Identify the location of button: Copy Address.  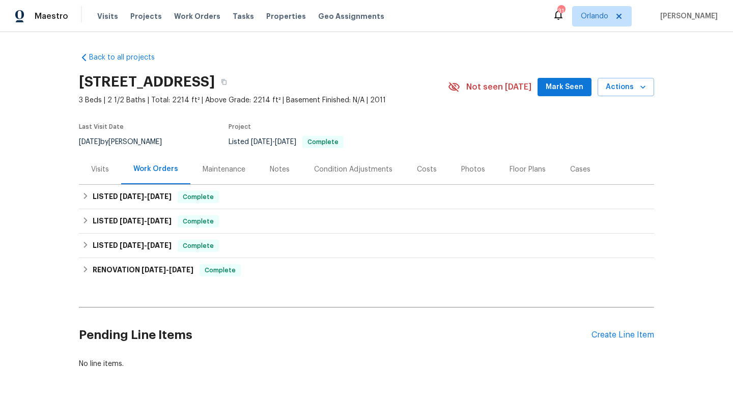
(224, 82).